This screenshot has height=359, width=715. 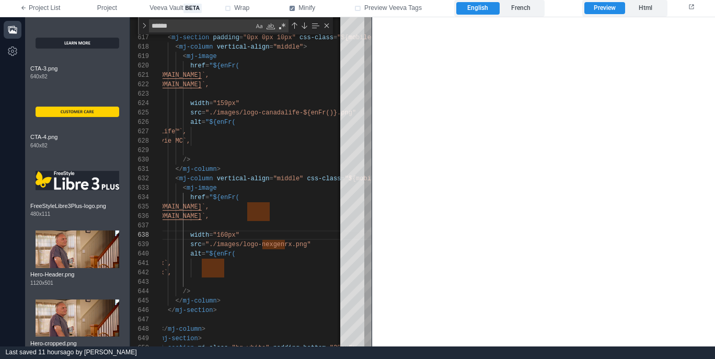 I want to click on div: 643, so click(x=140, y=282).